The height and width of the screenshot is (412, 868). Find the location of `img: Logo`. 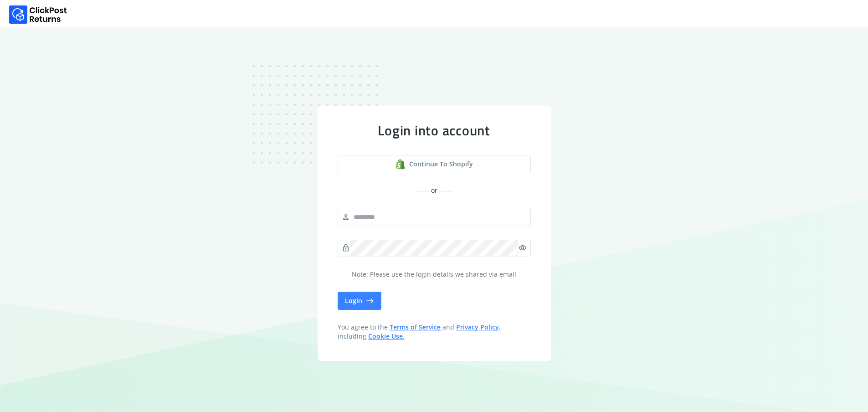

img: Logo is located at coordinates (38, 14).